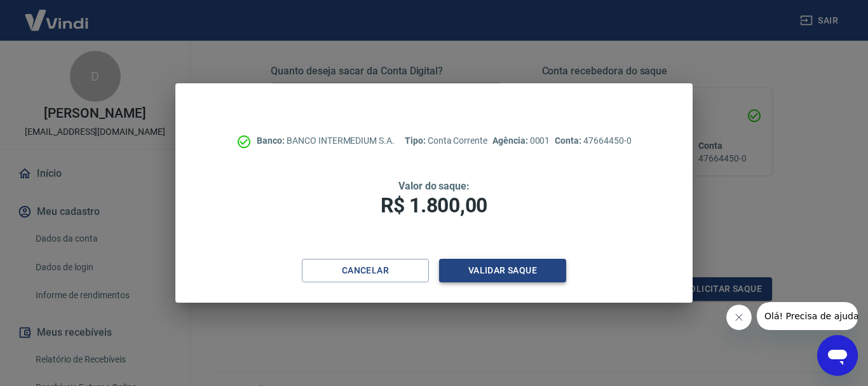 The height and width of the screenshot is (386, 868). Describe the element at coordinates (521, 141) in the screenshot. I see `p: 0001` at that location.